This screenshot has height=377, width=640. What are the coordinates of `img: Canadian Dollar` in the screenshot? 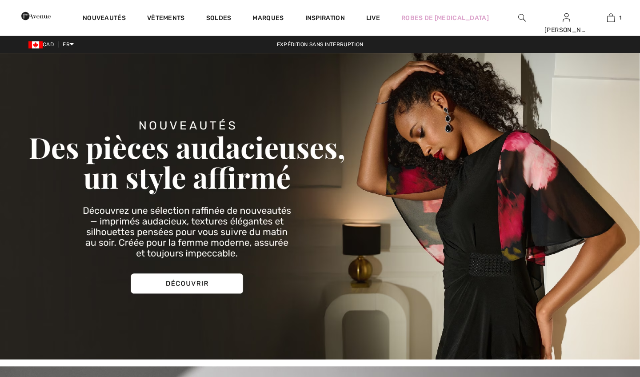 It's located at (36, 45).